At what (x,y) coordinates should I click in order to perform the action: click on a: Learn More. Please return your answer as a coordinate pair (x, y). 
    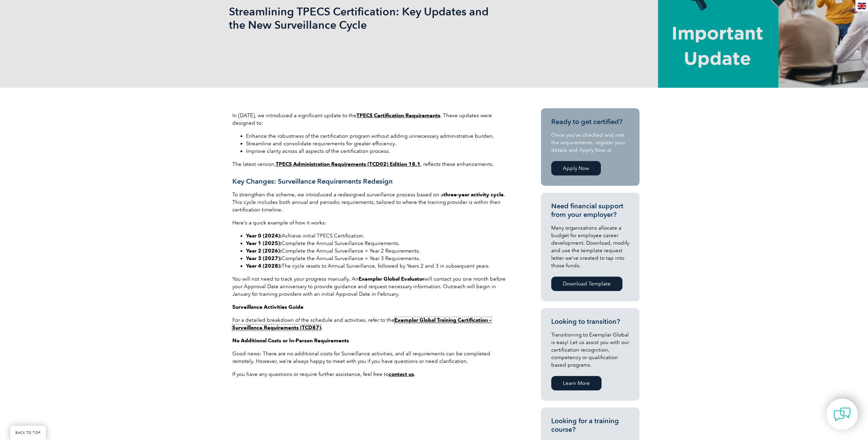
    Looking at the image, I should click on (576, 383).